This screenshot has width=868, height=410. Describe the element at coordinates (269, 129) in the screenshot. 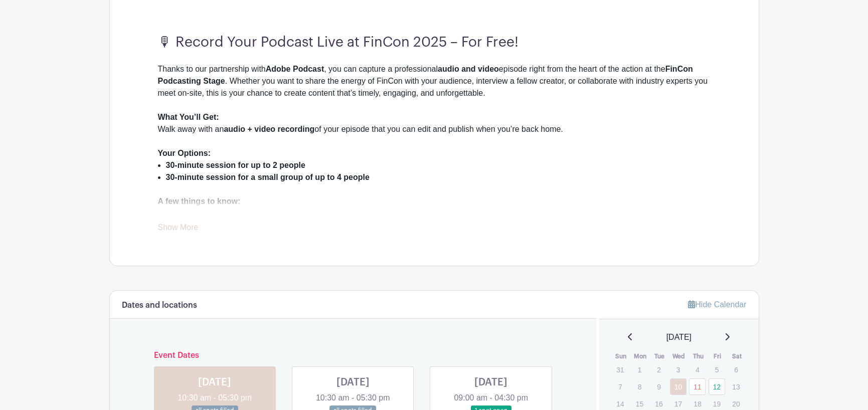

I see `strong: audio + video recording` at that location.